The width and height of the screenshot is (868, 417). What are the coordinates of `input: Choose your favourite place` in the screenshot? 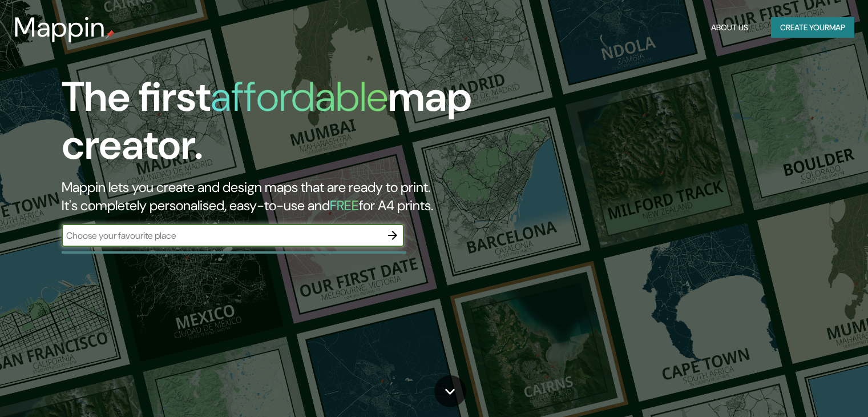 It's located at (221, 235).